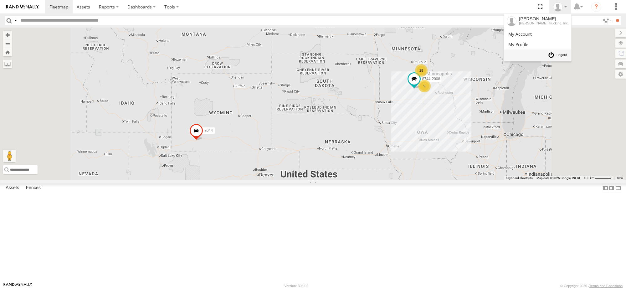 The width and height of the screenshot is (626, 289). What do you see at coordinates (612, 188) in the screenshot?
I see `label: Dock Summary Table to the Right` at bounding box center [612, 188].